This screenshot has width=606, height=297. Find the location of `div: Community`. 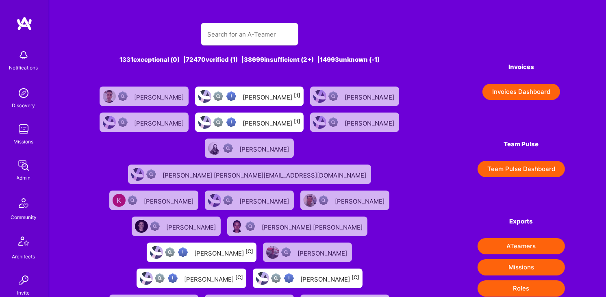

div: Community is located at coordinates (24, 217).